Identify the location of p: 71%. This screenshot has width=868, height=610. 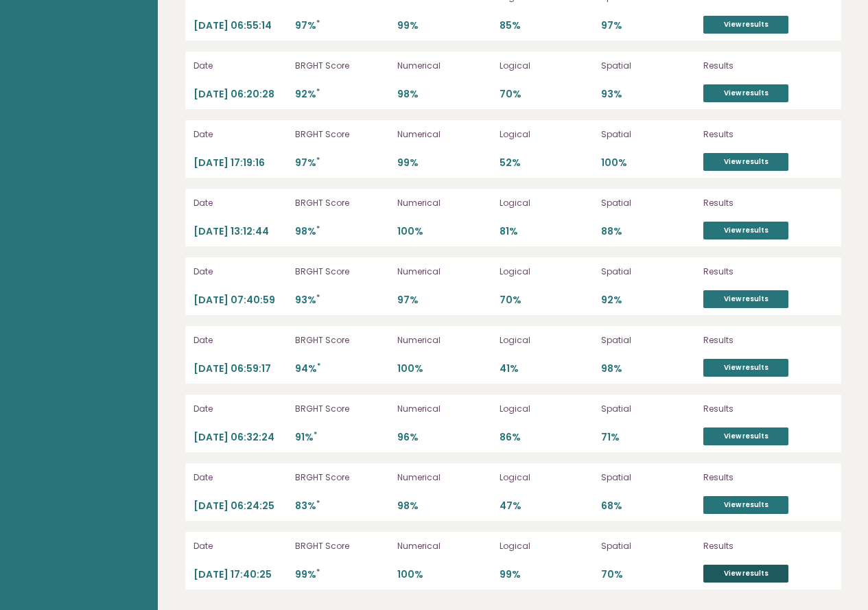
(648, 438).